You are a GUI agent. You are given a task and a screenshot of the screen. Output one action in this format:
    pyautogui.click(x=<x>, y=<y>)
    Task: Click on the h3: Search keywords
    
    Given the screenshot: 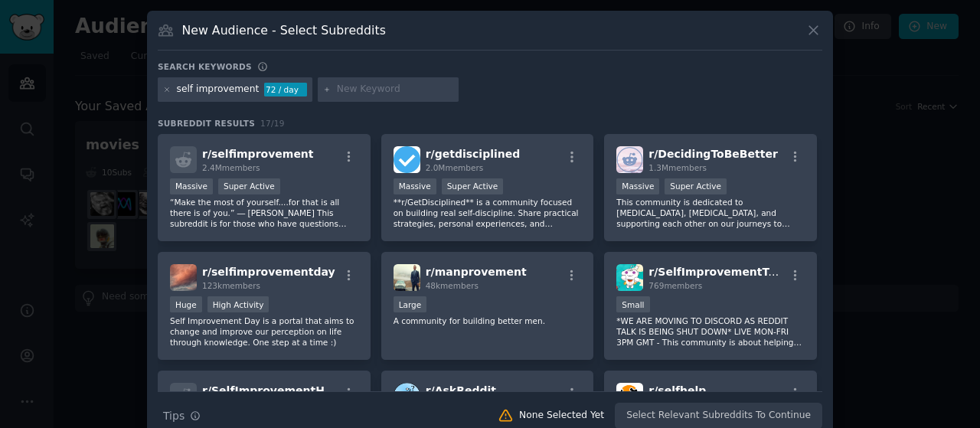 What is the action you would take?
    pyautogui.click(x=205, y=67)
    